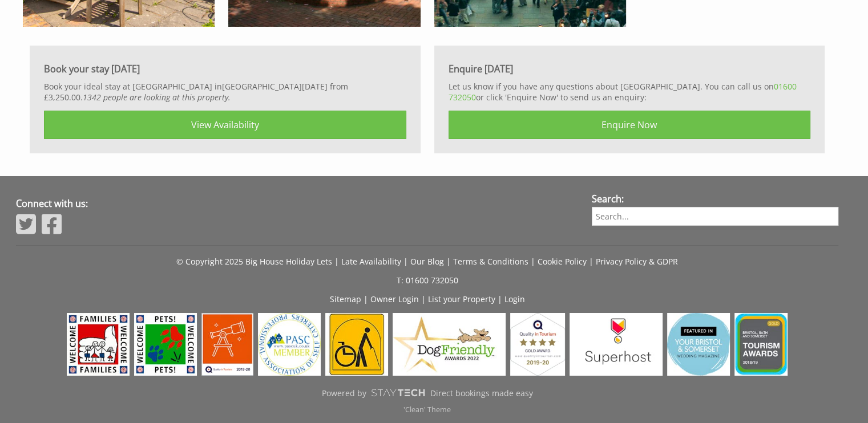  Describe the element at coordinates (427, 393) in the screenshot. I see `a: Powered byDirect bookings made easy` at that location.